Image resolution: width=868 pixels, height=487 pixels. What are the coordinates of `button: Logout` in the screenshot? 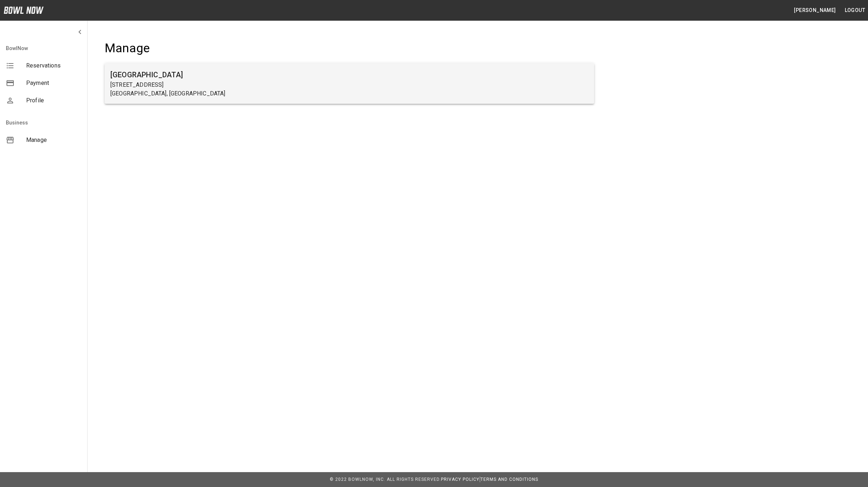 It's located at (855, 10).